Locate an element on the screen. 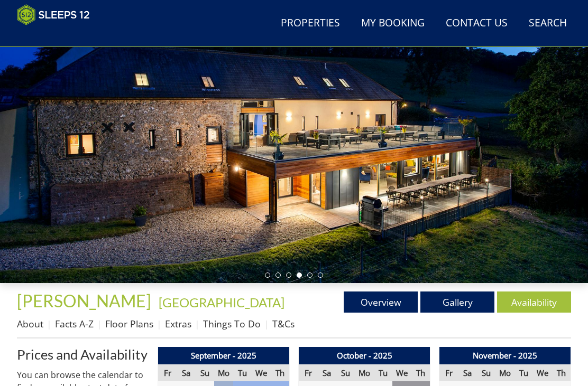 The height and width of the screenshot is (386, 588). a: Extras is located at coordinates (178, 324).